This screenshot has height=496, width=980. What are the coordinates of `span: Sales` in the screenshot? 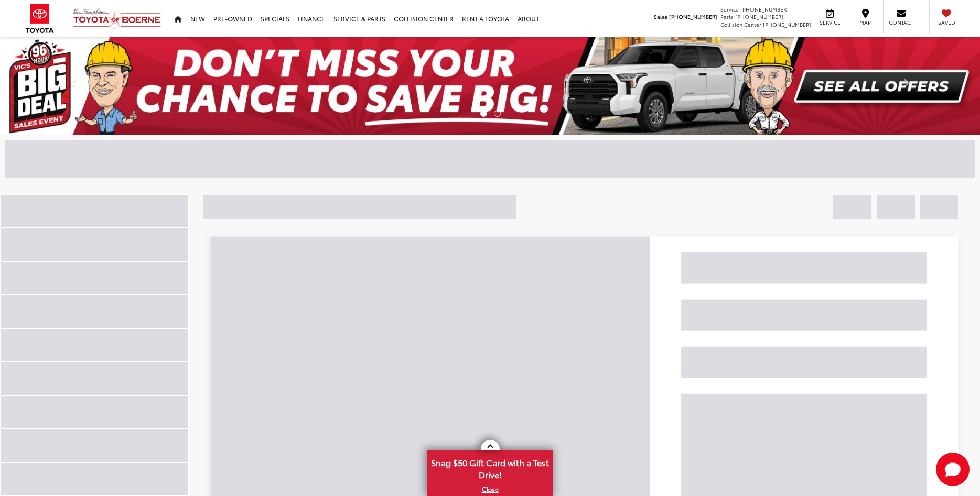 It's located at (661, 16).